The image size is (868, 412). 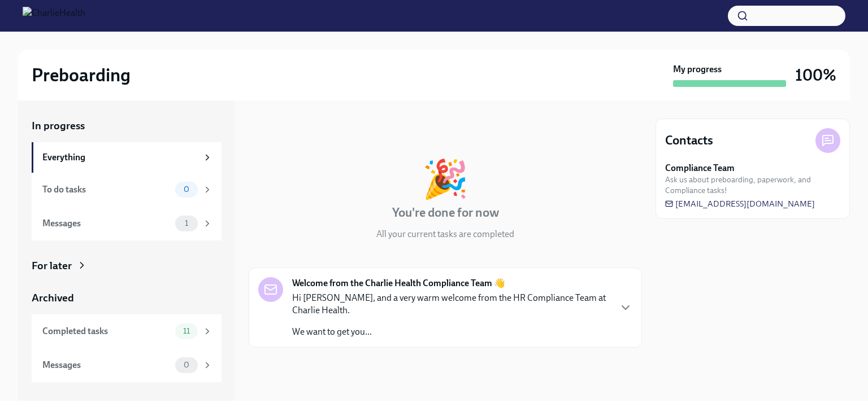 I want to click on span: 1, so click(x=187, y=223).